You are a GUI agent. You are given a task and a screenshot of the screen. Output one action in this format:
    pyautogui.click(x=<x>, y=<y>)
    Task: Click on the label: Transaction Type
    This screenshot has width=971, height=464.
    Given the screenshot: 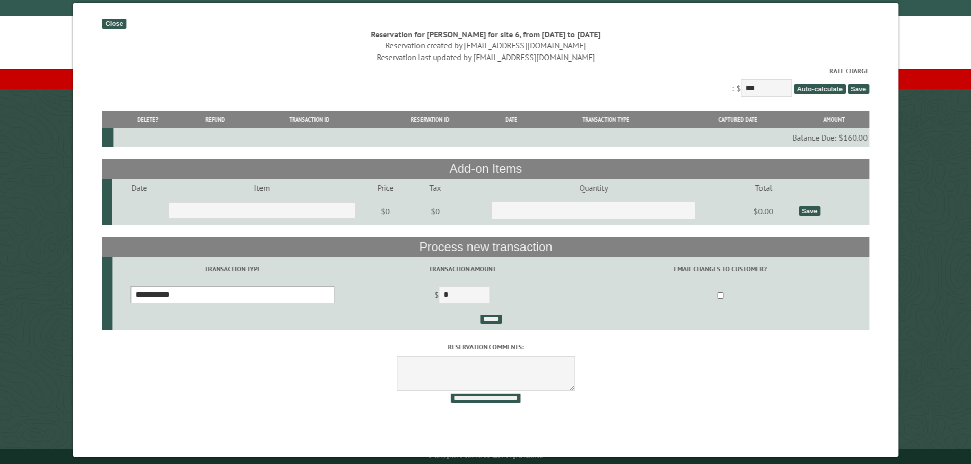 What is the action you would take?
    pyautogui.click(x=232, y=269)
    